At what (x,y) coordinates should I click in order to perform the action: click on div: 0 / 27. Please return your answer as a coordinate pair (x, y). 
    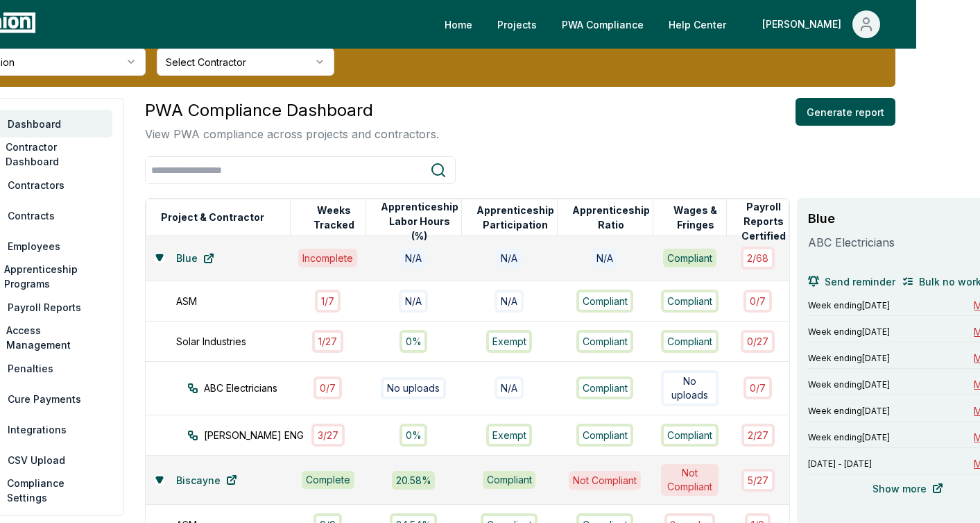
    Looking at the image, I should click on (757, 341).